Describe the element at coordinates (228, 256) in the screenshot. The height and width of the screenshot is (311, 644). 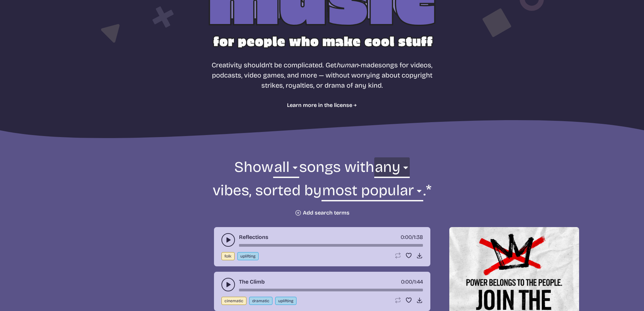
I see `button: folk` at that location.